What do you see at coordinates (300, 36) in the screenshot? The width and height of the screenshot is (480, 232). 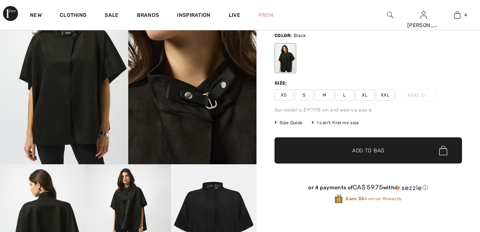 I see `span: Black` at bounding box center [300, 36].